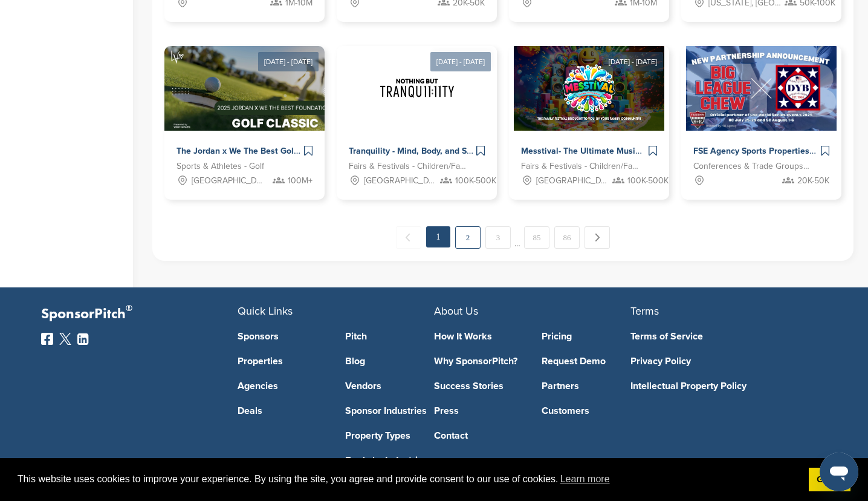 The height and width of the screenshot is (501, 868). Describe the element at coordinates (761, 123) in the screenshot. I see `a: Sponsorpitch & FSE Agency Sports Properties and NIL Conferences & Trade Groups - Sports 20K-50K` at that location.